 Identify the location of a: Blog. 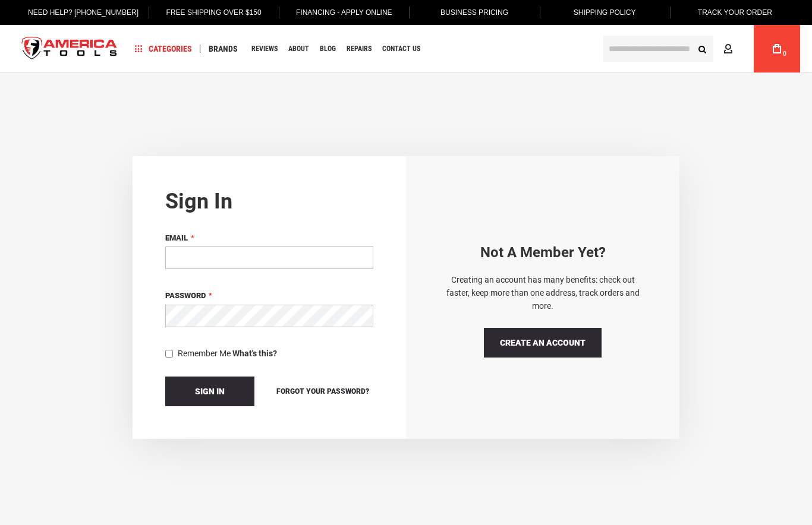
(327, 49).